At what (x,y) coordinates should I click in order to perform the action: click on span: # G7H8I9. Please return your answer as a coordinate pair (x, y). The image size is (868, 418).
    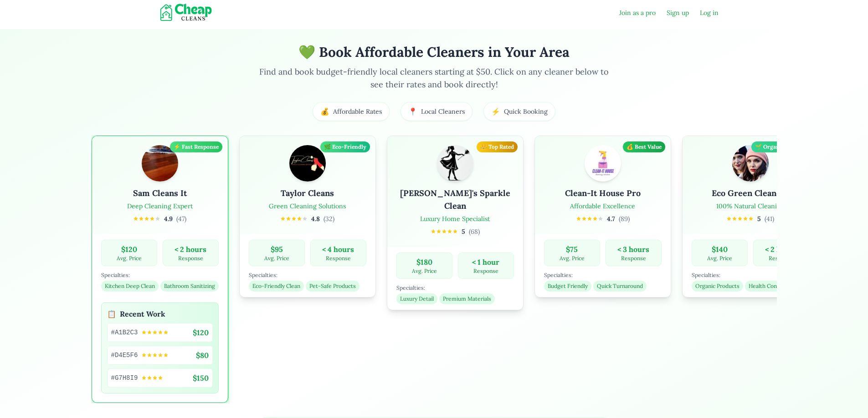
    Looking at the image, I should click on (123, 378).